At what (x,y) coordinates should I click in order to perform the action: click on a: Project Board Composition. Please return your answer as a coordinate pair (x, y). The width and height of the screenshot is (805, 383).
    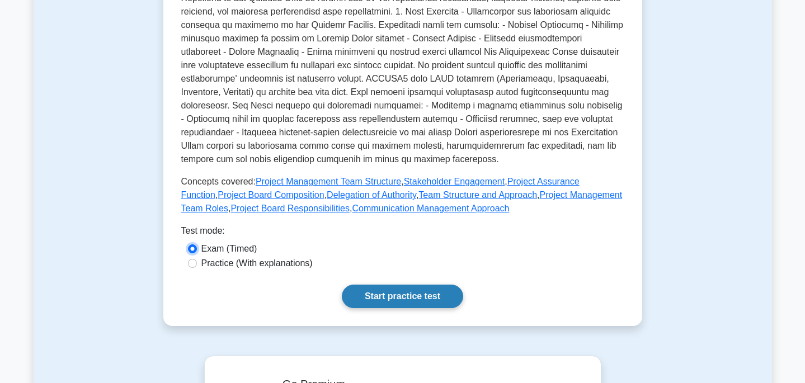
    Looking at the image, I should click on (271, 195).